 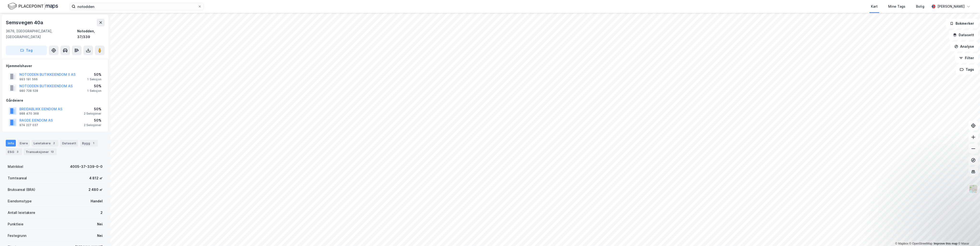 I want to click on div: Hjemmelshaver, so click(x=55, y=66).